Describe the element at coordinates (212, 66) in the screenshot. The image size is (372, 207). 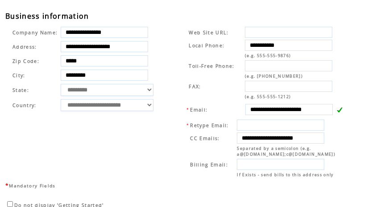
I see `span: Toll-Free Phone:` at that location.